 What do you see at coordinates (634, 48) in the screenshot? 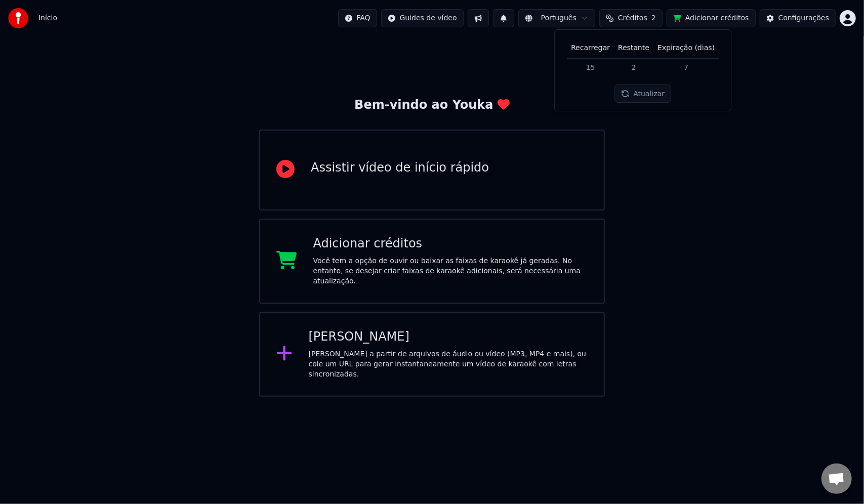
I see `th: Restante` at bounding box center [634, 48].